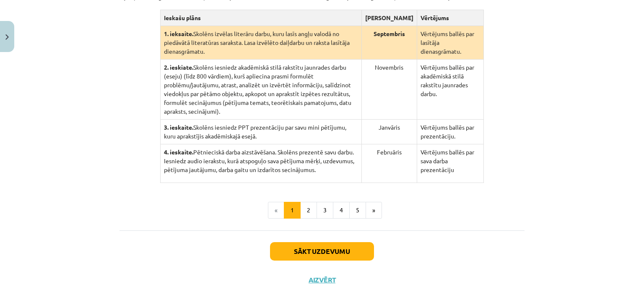 Image resolution: width=644 pixels, height=295 pixels. Describe the element at coordinates (179, 67) in the screenshot. I see `strong: 2. ieskiate.` at that location.